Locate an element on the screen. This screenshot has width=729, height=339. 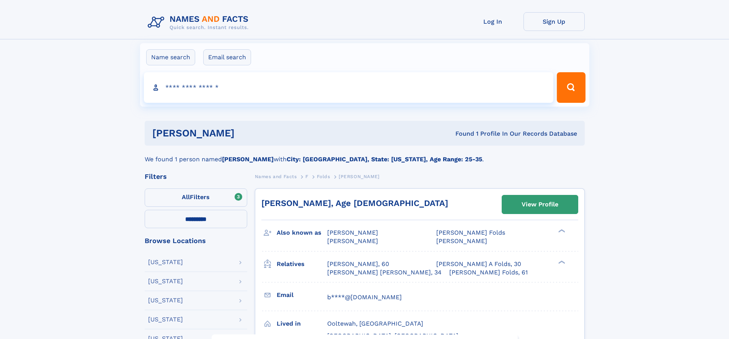
h3: Also known as is located at coordinates (302, 233).